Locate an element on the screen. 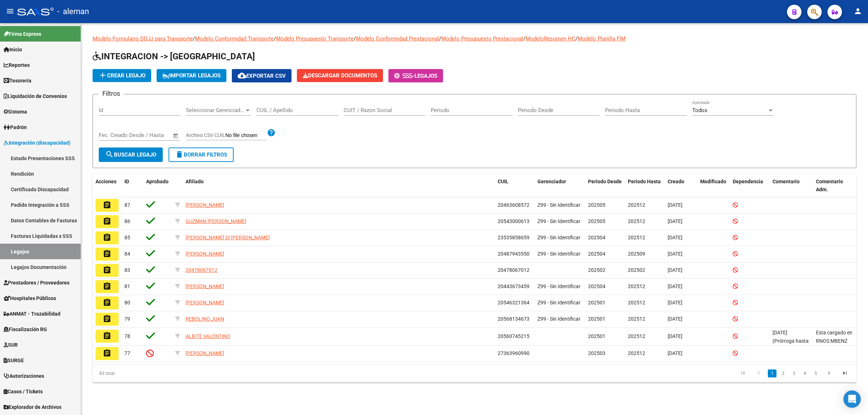  a: 3 is located at coordinates (794, 373).